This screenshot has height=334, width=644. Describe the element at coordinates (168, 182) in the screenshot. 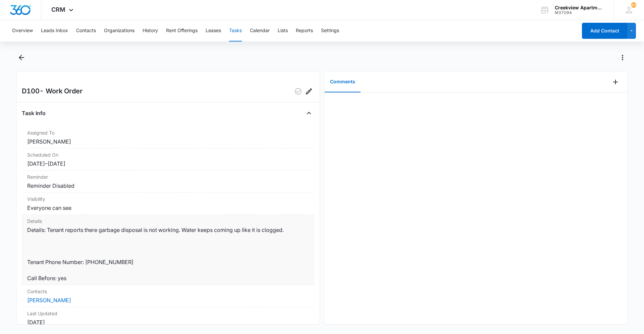

I see `div: ReminderReminder Disabled` at that location.